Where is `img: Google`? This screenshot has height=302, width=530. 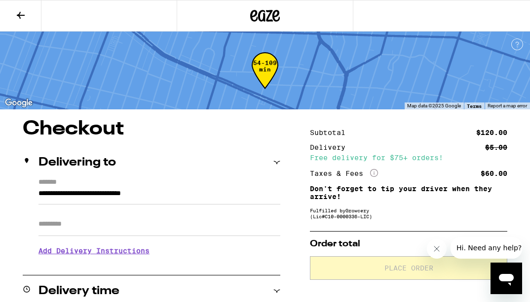 img: Google is located at coordinates (19, 103).